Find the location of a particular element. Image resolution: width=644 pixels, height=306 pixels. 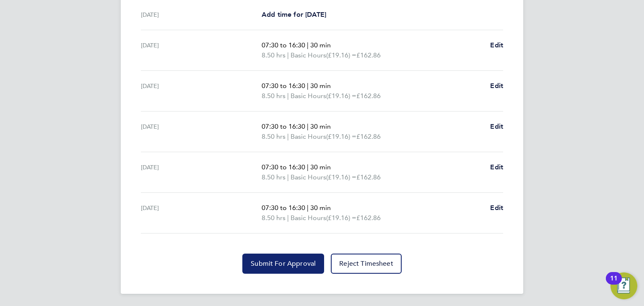

span: Reject Timesheet is located at coordinates (366, 263).